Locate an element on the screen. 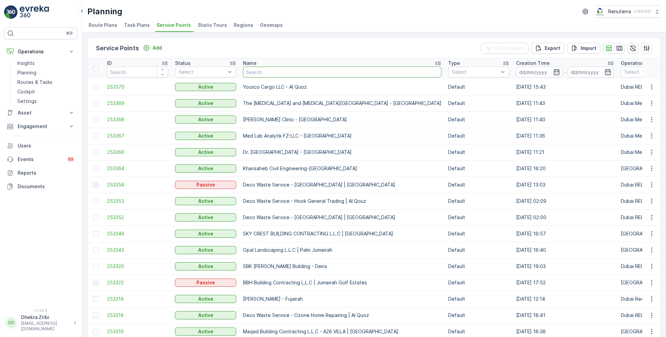 The width and height of the screenshot is (666, 337). p: Engagement is located at coordinates (41, 126).